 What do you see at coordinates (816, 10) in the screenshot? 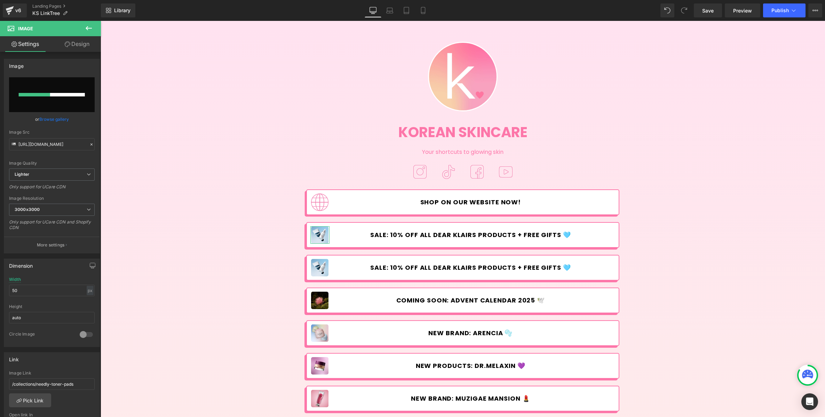
I see `button: More` at bounding box center [816, 10].